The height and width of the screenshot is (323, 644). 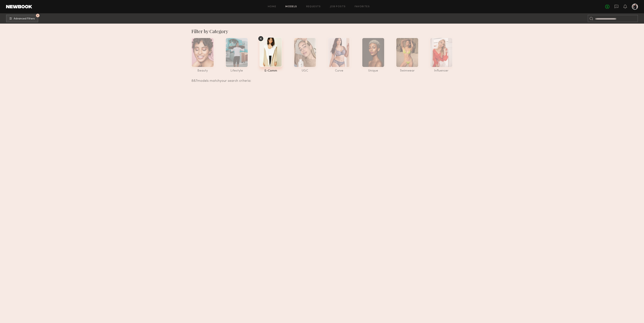 I want to click on div: curve, so click(x=339, y=71).